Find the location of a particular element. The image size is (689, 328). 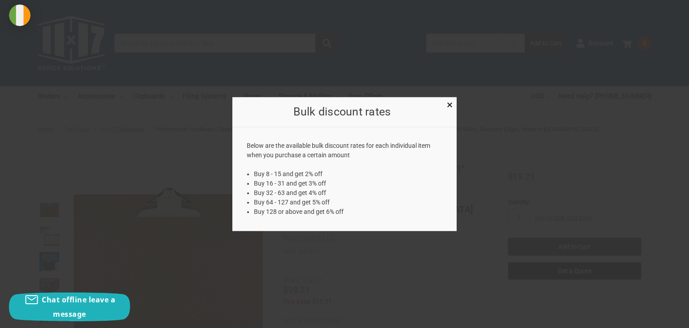

li: Buy 16 - 31 and get 3% off is located at coordinates (348, 183).